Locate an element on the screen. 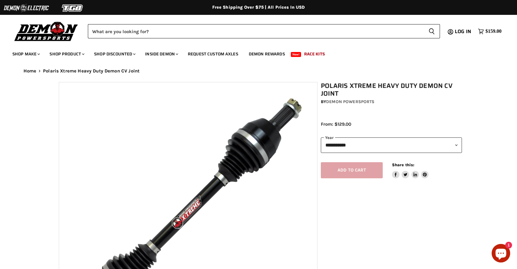 The width and height of the screenshot is (517, 269). a: Inside Demon is located at coordinates (161, 54).